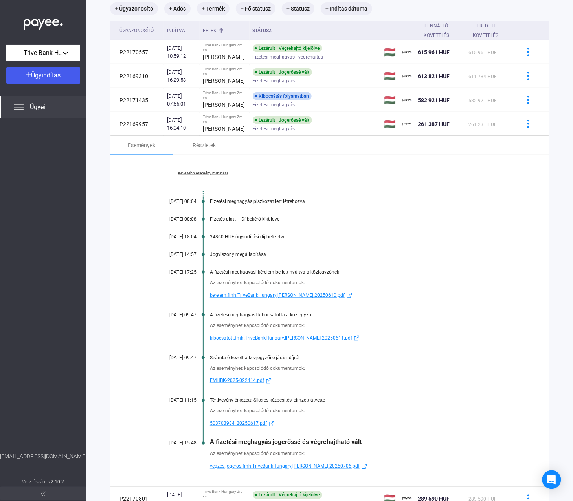  Describe the element at coordinates (360, 424) in the screenshot. I see `a: 503703984_20250617.pdfexternal-link-blue` at that location.